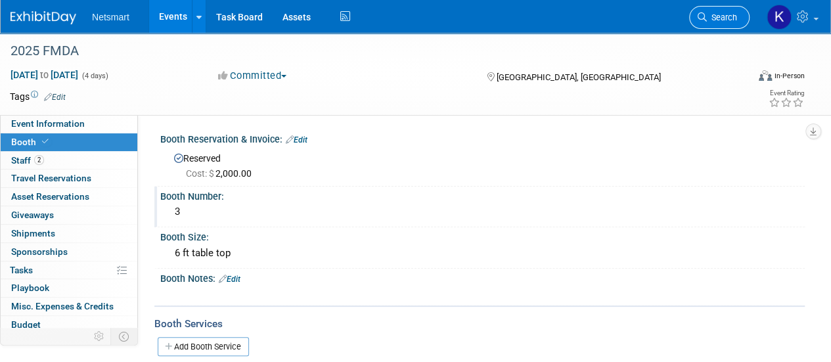 The width and height of the screenshot is (831, 362). Describe the element at coordinates (69, 325) in the screenshot. I see `a: Budget` at that location.